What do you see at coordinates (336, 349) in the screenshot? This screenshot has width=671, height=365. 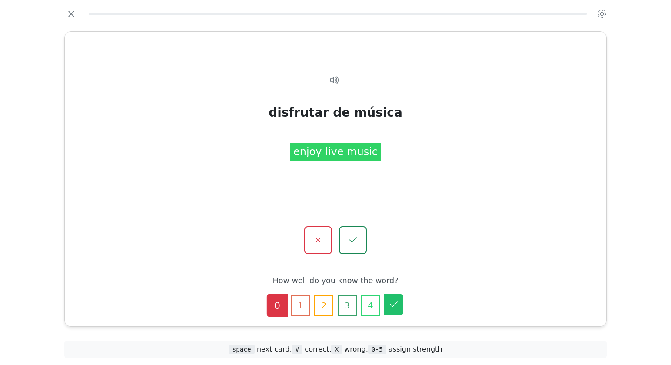 I see `span: X` at bounding box center [336, 349].